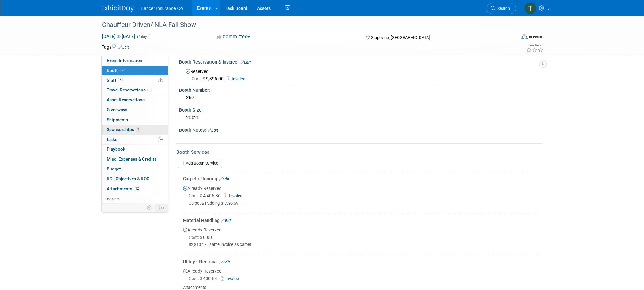 This screenshot has width=644, height=290. What do you see at coordinates (360, 221) in the screenshot?
I see `div: Material Handling` at bounding box center [360, 221].